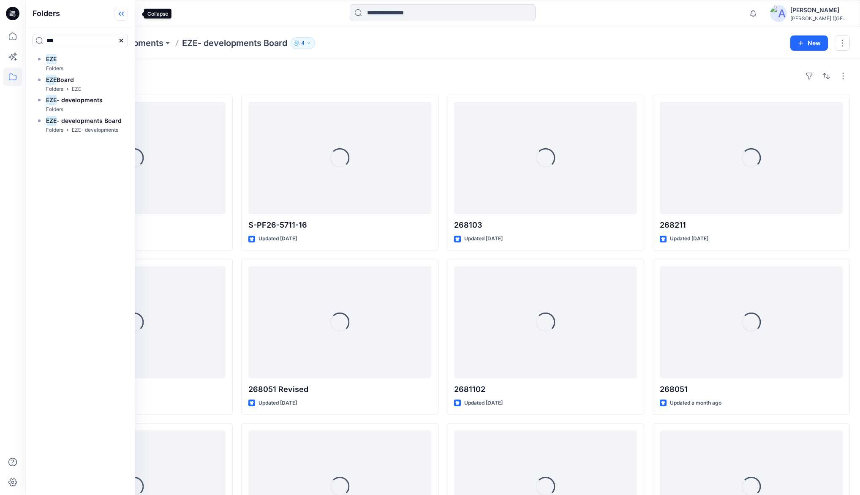 The height and width of the screenshot is (495, 860). What do you see at coordinates (779, 14) in the screenshot?
I see `img: avatar` at bounding box center [779, 14].